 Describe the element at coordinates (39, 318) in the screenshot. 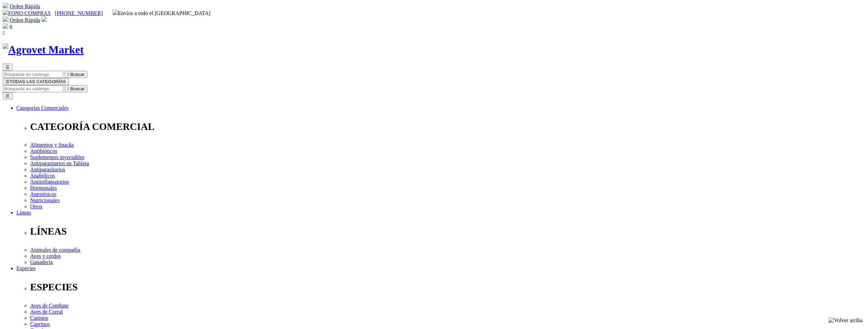

I see `a: Caninos` at that location.